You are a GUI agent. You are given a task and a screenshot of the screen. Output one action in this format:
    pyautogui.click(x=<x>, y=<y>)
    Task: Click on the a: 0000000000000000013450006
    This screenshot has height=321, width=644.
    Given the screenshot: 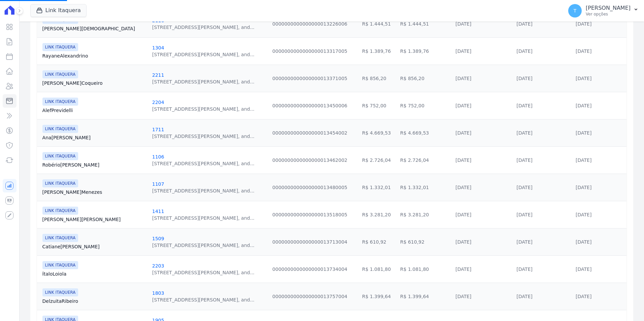 What is the action you would take?
    pyautogui.click(x=310, y=106)
    